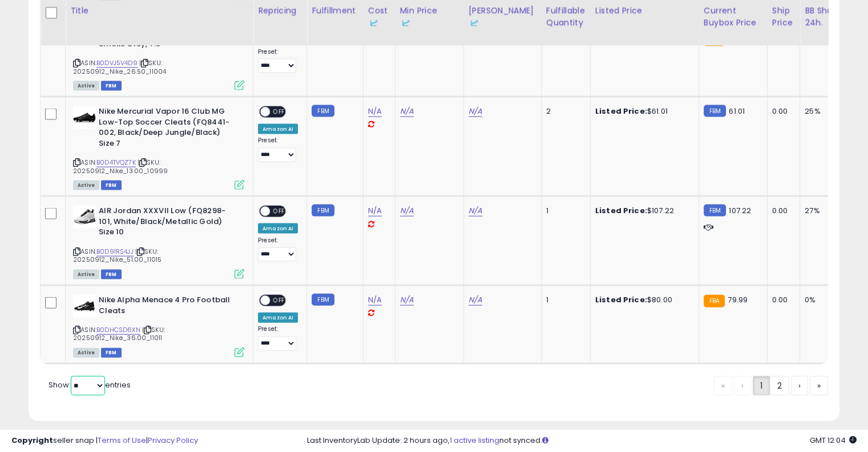 The width and height of the screenshot is (868, 452). What do you see at coordinates (474, 439) in the screenshot?
I see `a: 1 active listing` at bounding box center [474, 439].